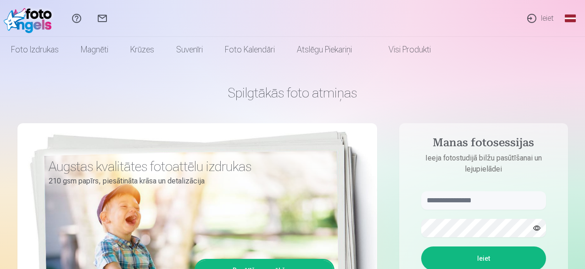 This screenshot has width=585, height=269. What do you see at coordinates (142, 50) in the screenshot?
I see `a: Krūzes` at bounding box center [142, 50].